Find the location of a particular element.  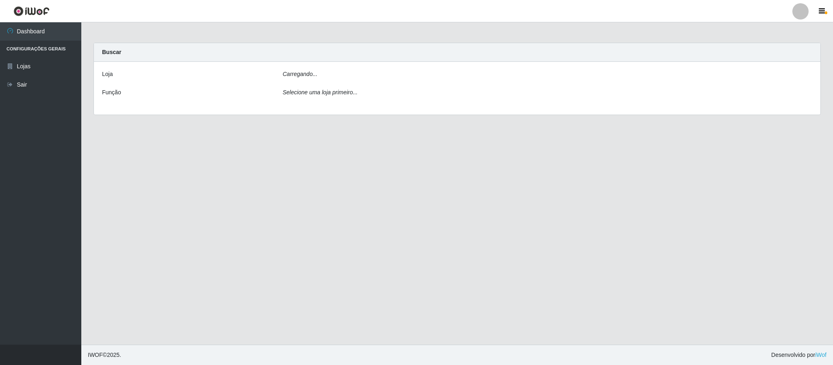

label: Função is located at coordinates (111, 92).